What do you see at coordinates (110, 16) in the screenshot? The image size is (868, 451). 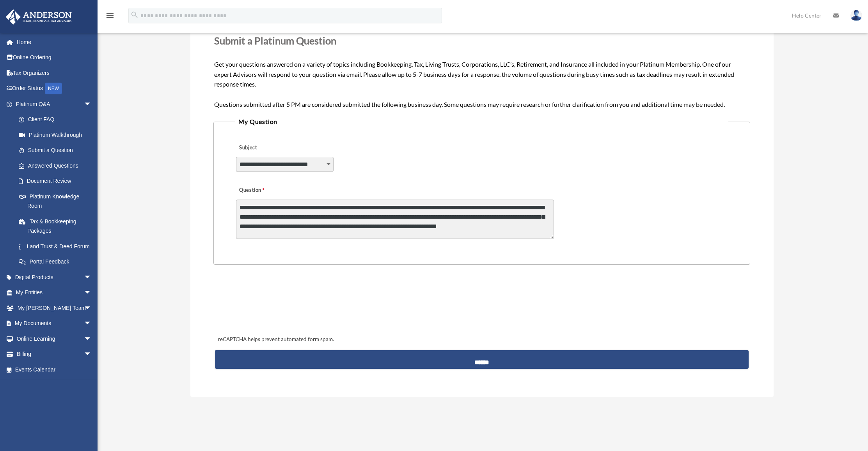 I see `i: menu` at bounding box center [110, 16].